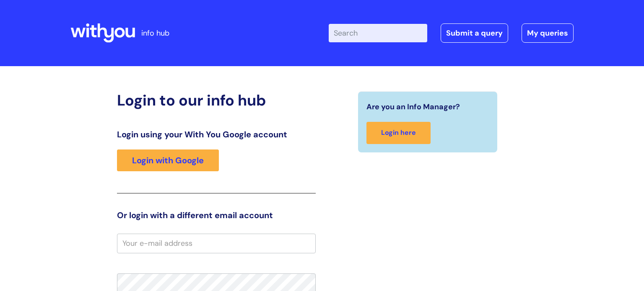  What do you see at coordinates (155, 33) in the screenshot?
I see `p: info hub` at bounding box center [155, 33].